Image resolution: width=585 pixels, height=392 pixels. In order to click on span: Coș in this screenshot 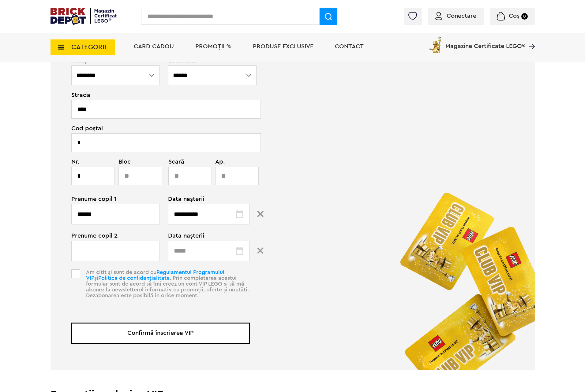, I will do `click(514, 16)`.